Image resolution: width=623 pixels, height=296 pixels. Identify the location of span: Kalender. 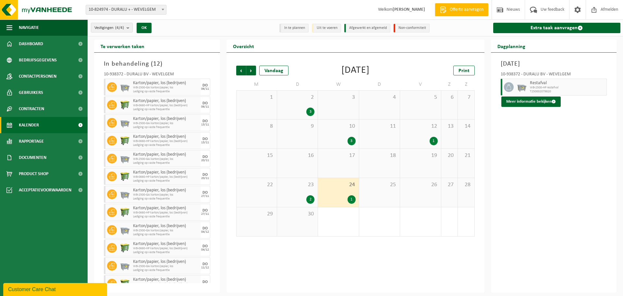
(29, 125).